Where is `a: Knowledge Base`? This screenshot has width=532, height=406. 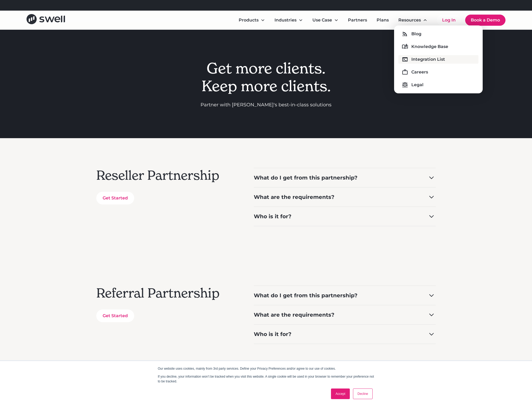
a: Knowledge Base is located at coordinates (439, 47).